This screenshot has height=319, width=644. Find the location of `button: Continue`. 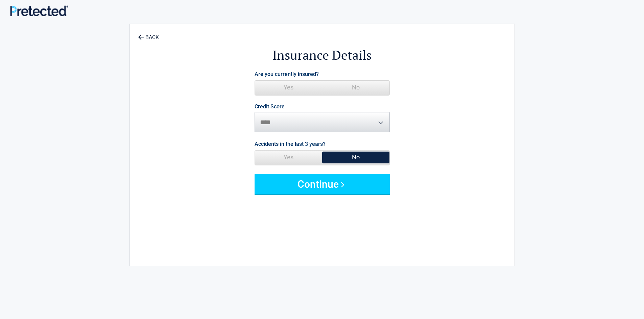

button: Continue is located at coordinates (322, 184).